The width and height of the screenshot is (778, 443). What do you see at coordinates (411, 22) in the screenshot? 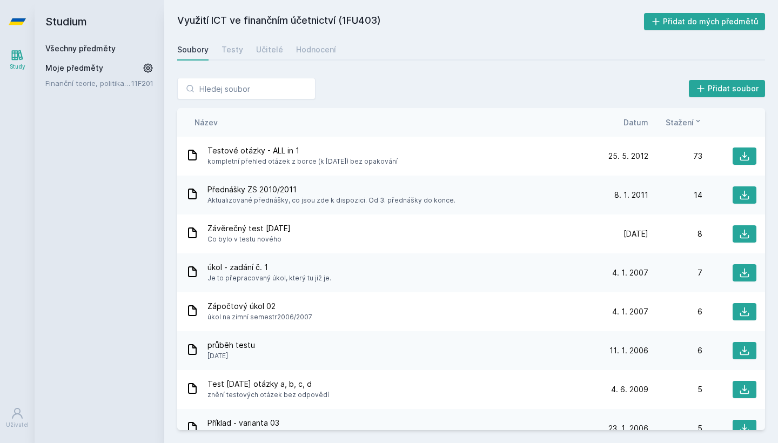
I see `h2: Využití ICT ve finančním účetnictví (1FU403)` at bounding box center [411, 22].